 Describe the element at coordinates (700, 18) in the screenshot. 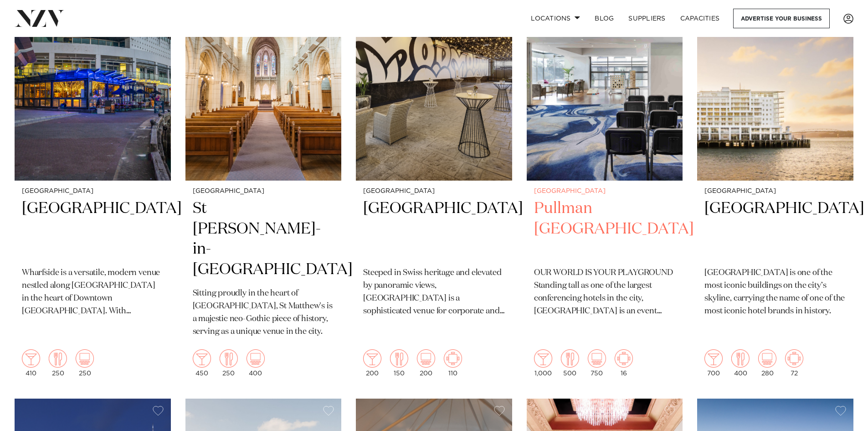

I see `a: Capacities` at that location.